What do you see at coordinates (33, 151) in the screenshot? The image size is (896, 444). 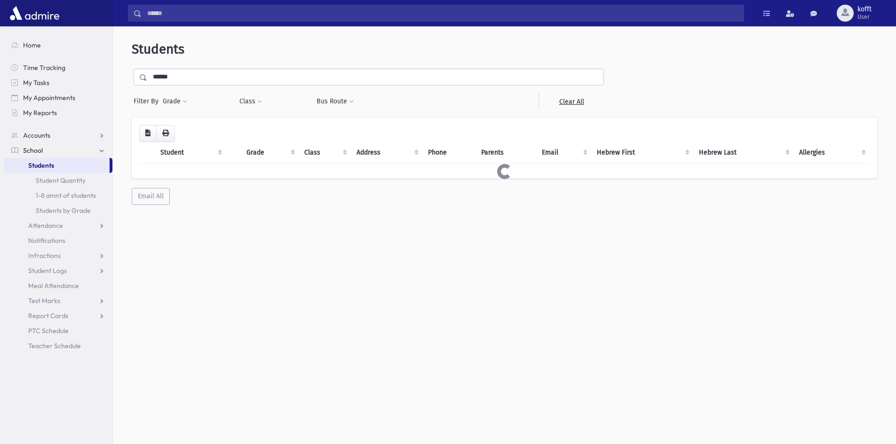 I see `span: School` at bounding box center [33, 151].